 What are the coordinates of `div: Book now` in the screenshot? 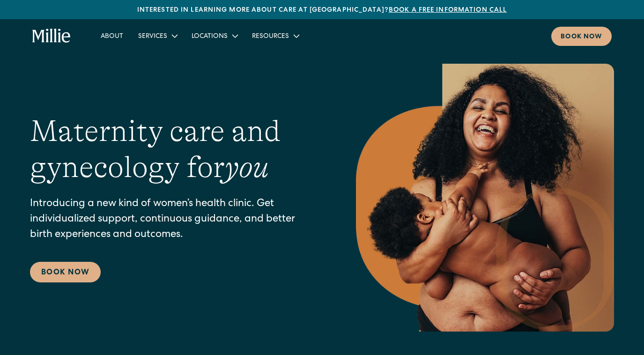 It's located at (582, 37).